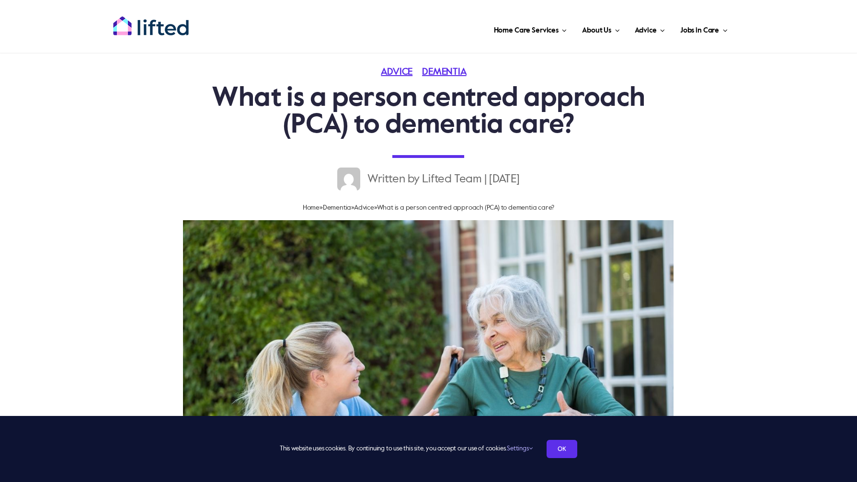 Image resolution: width=857 pixels, height=482 pixels. Describe the element at coordinates (311, 208) in the screenshot. I see `a: Home` at that location.